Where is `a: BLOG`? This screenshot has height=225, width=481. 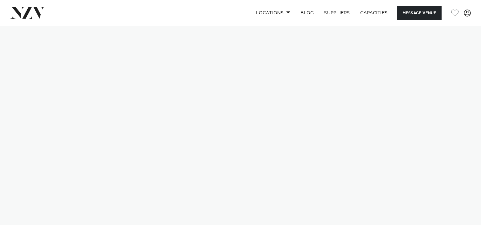 a: BLOG is located at coordinates (307, 13).